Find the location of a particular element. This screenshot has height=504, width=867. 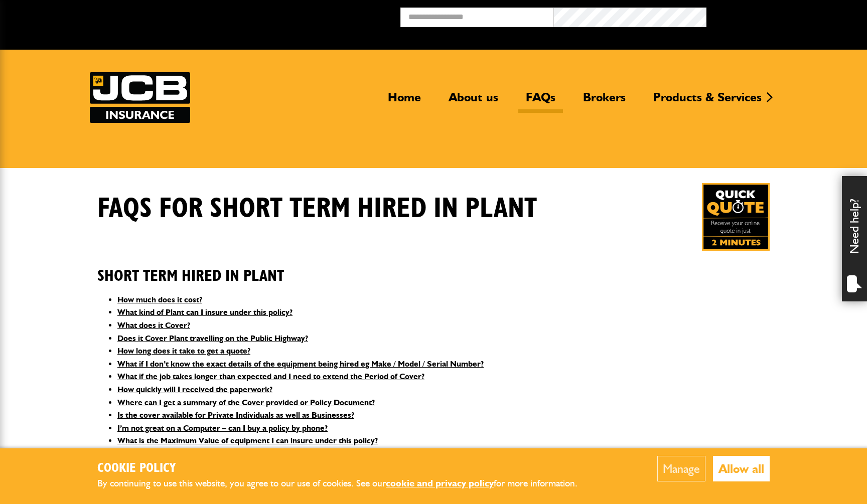

a: I’m not great on a Computer – can I buy a policy by phone? is located at coordinates (223, 428).